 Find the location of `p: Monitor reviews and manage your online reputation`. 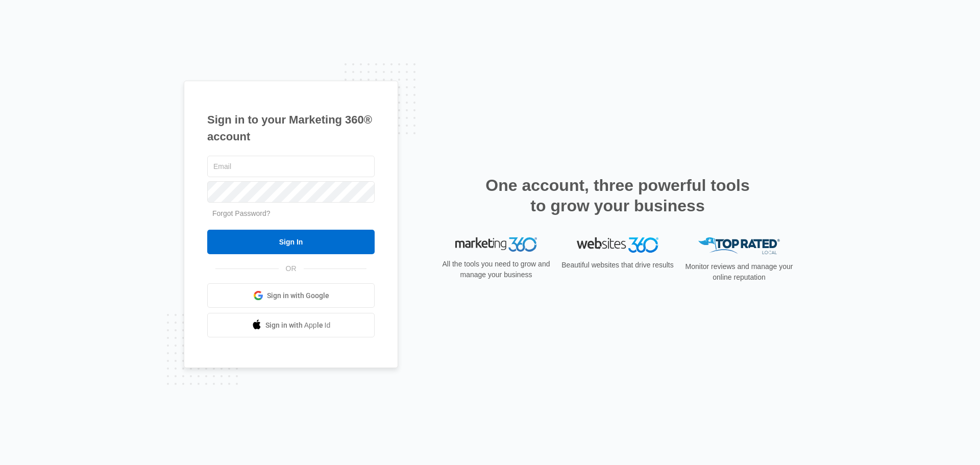

p: Monitor reviews and manage your online reputation is located at coordinates (739, 272).